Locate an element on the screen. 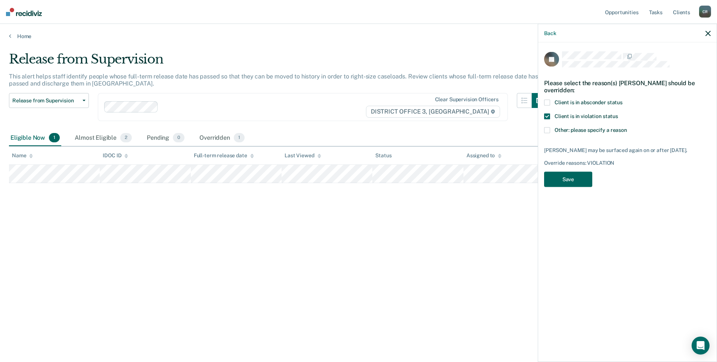 The width and height of the screenshot is (717, 362). div: C R is located at coordinates (705, 12).